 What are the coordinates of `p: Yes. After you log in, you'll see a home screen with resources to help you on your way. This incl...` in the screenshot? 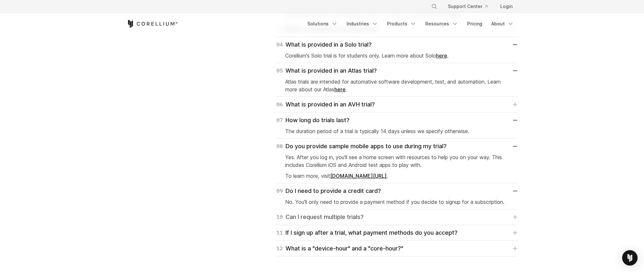 It's located at (397, 161).